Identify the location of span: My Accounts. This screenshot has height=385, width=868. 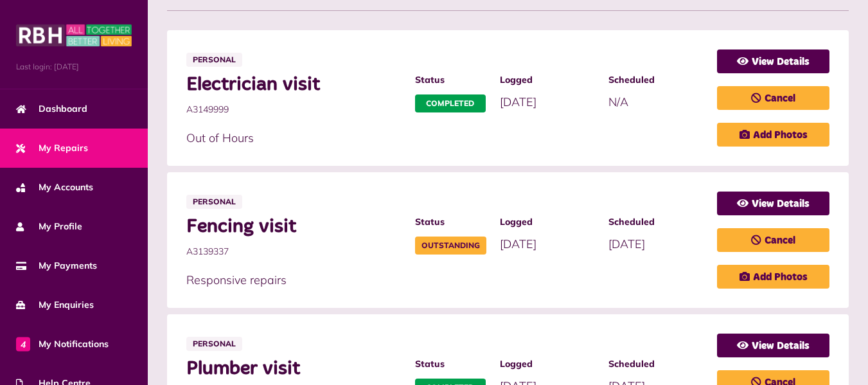
(55, 188).